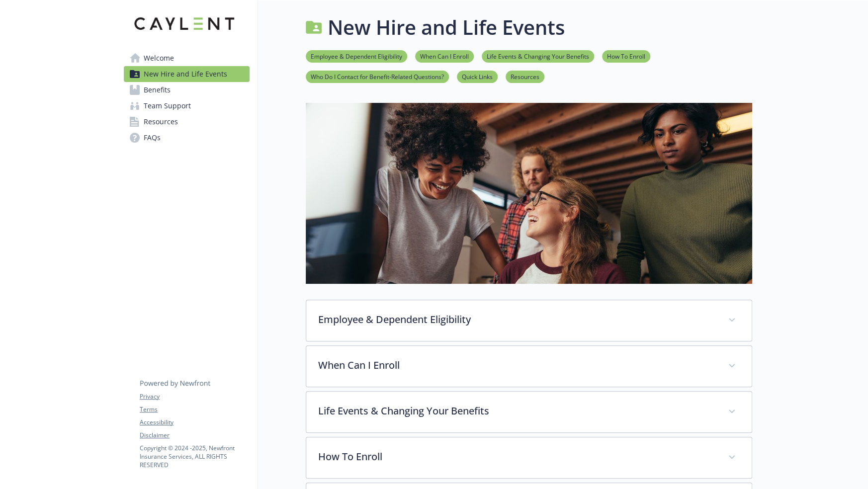 The image size is (868, 489). I want to click on a: Who Do I Contact for Benefit-Related Questions?, so click(377, 76).